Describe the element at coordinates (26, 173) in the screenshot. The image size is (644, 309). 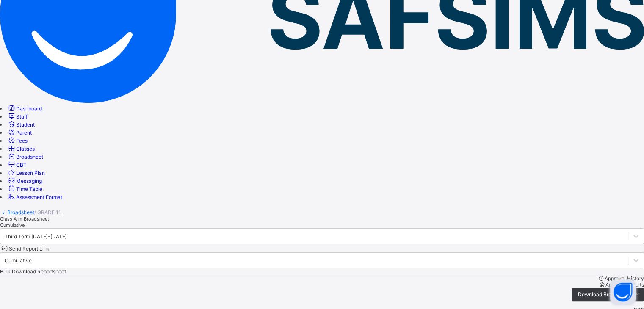
I see `a: Lesson Plan` at that location.